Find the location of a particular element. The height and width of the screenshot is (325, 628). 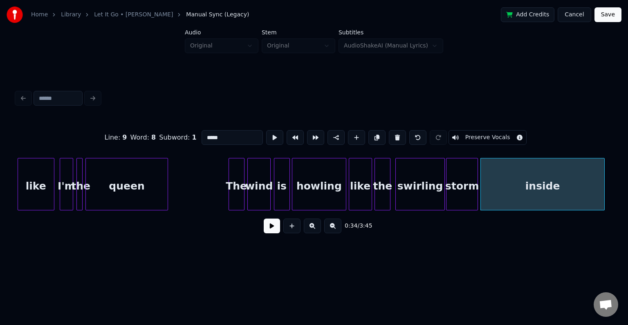

img: youka is located at coordinates (15, 15).